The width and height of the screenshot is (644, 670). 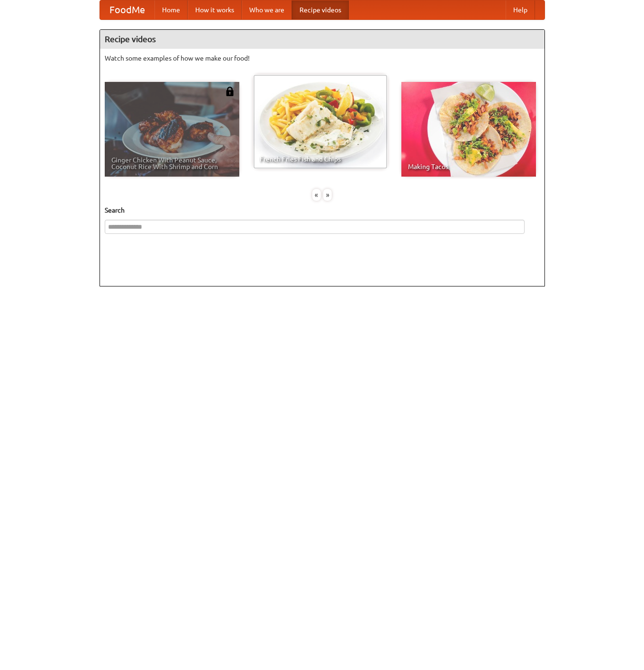 What do you see at coordinates (127, 10) in the screenshot?
I see `a: FoodMe` at bounding box center [127, 10].